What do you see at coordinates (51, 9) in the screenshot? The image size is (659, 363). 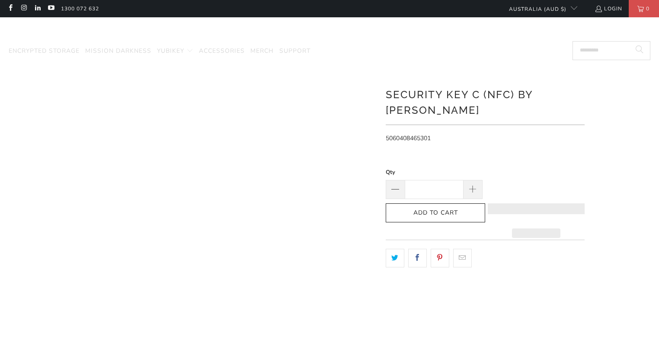 I see `a: Trust Panda Australia on YouTube` at bounding box center [51, 9].